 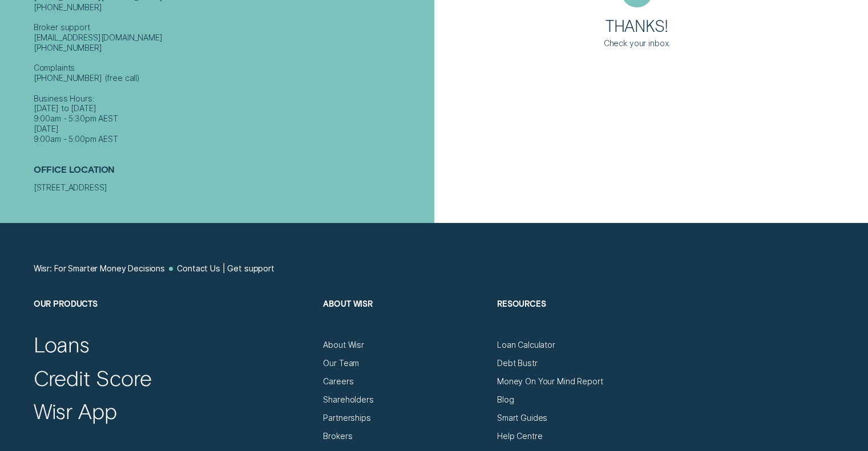 What do you see at coordinates (517, 364) in the screenshot?
I see `a: Debt Bustr` at bounding box center [517, 364].